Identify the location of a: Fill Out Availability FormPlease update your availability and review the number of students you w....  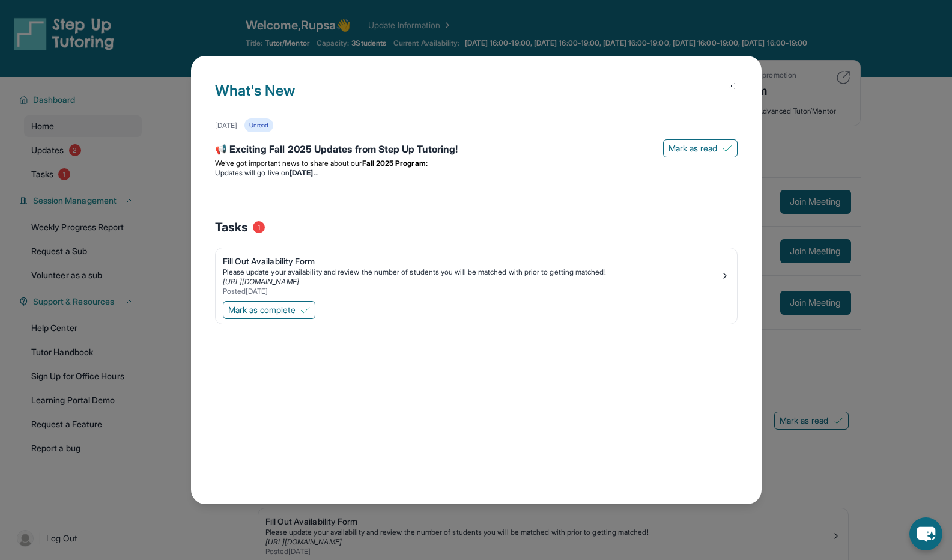
(477, 273).